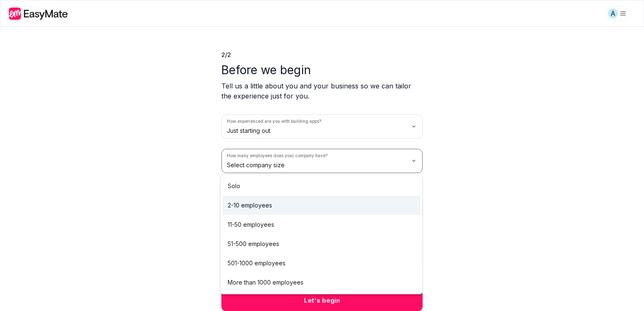 This screenshot has width=644, height=311. What do you see at coordinates (251, 225) in the screenshot?
I see `p: 11-50 employees` at bounding box center [251, 225].